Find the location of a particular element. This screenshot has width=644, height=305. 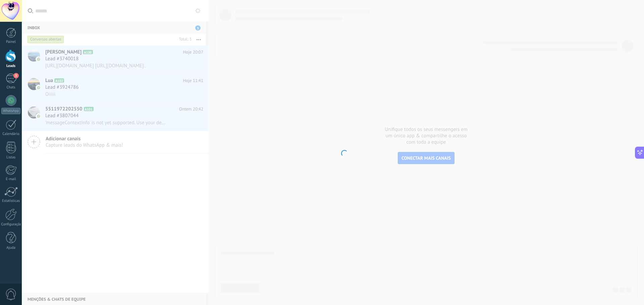

div: Painel is located at coordinates (11, 42).